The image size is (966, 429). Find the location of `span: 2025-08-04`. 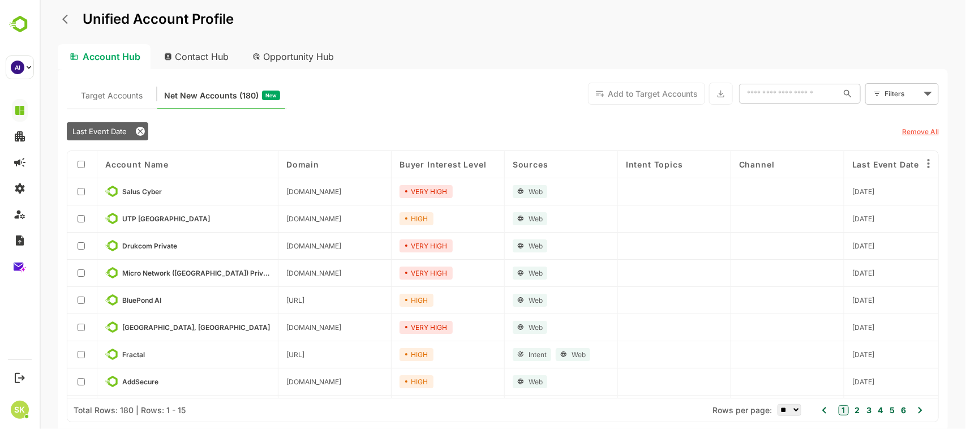

span: 2025-08-04 is located at coordinates (823, 381).